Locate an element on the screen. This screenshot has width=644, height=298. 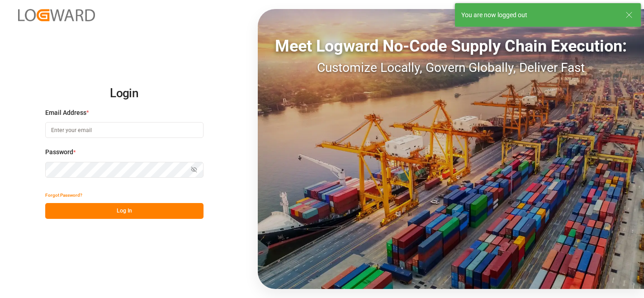
div: Meet Logward No-Code Supply Chain Execution: is located at coordinates (451, 46).